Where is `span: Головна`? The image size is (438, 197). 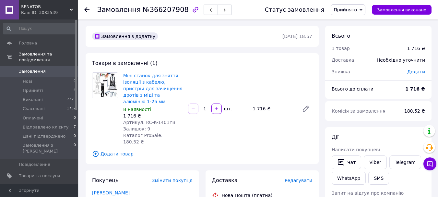 span: Головна is located at coordinates (28, 43).